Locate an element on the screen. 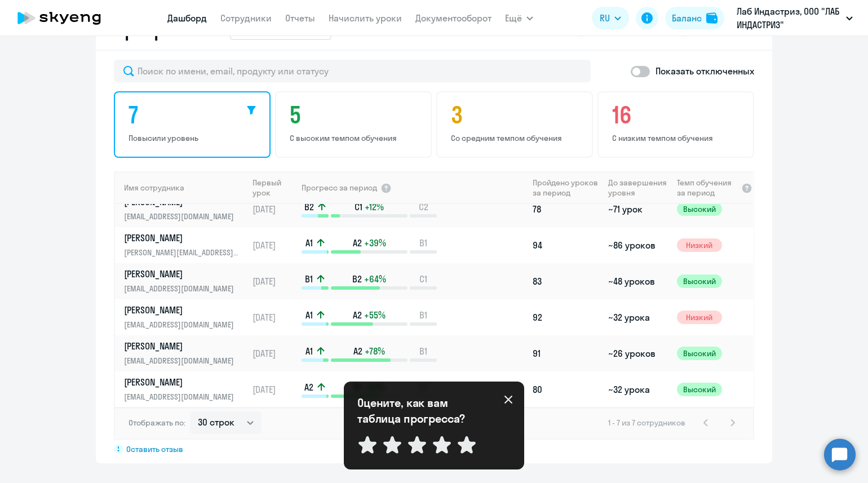 The width and height of the screenshot is (868, 483). div: Баланс is located at coordinates (687, 18).